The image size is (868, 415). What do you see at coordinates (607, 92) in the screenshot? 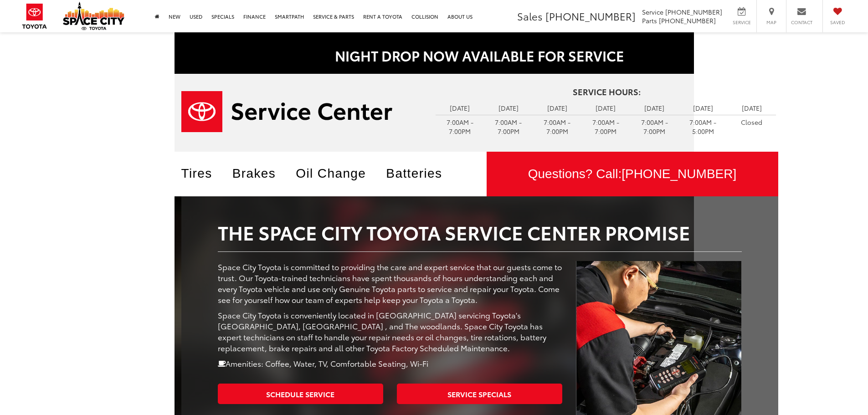
I see `h4: Service Hours:` at bounding box center [607, 92].